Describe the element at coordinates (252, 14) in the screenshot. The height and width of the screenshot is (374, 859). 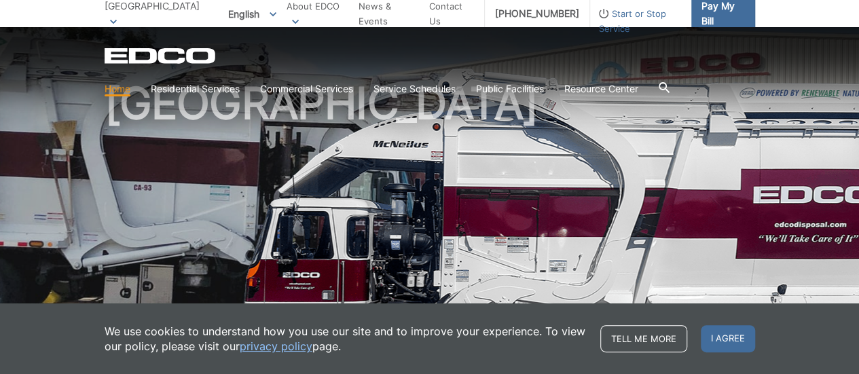
I see `span: English` at that location.